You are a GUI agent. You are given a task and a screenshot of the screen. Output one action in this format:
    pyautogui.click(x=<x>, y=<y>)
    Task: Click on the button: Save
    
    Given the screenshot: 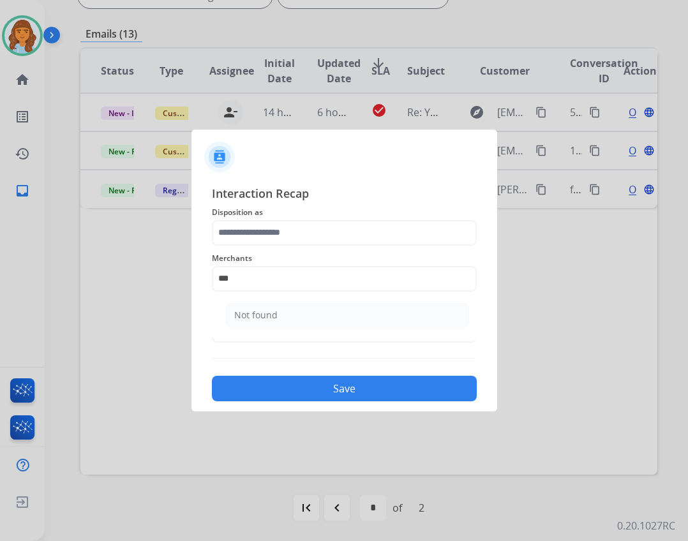 What is the action you would take?
    pyautogui.click(x=344, y=389)
    